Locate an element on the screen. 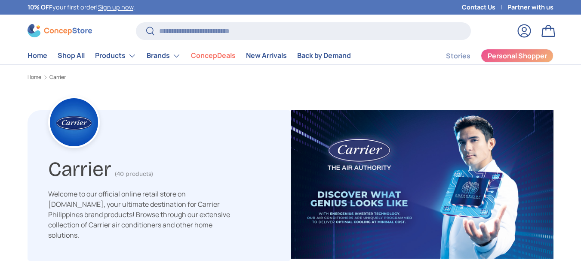 The image size is (581, 275). nav: Breadcrumbs is located at coordinates (290, 77).